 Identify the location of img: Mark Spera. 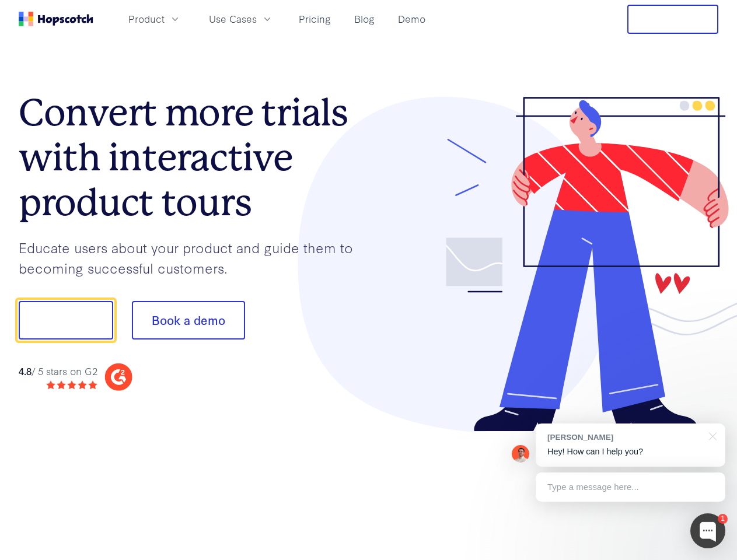
(520, 454).